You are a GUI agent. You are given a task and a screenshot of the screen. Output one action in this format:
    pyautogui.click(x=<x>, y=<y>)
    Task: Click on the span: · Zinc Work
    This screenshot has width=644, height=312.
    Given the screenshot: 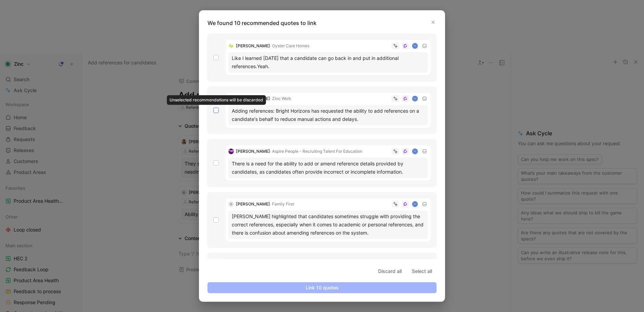 What is the action you would take?
    pyautogui.click(x=281, y=98)
    